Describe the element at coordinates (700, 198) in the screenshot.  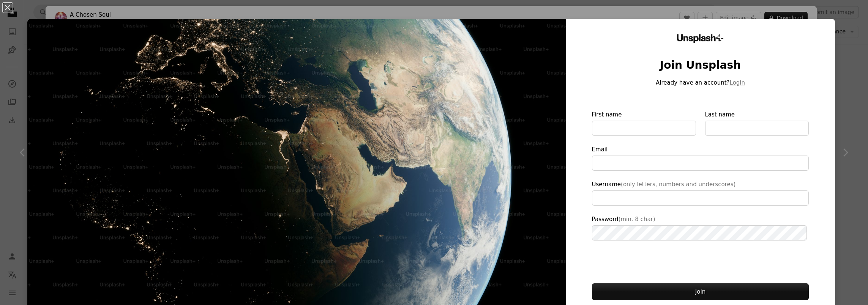
I see `input: Username(only letters, numbers and underscores)` at that location.